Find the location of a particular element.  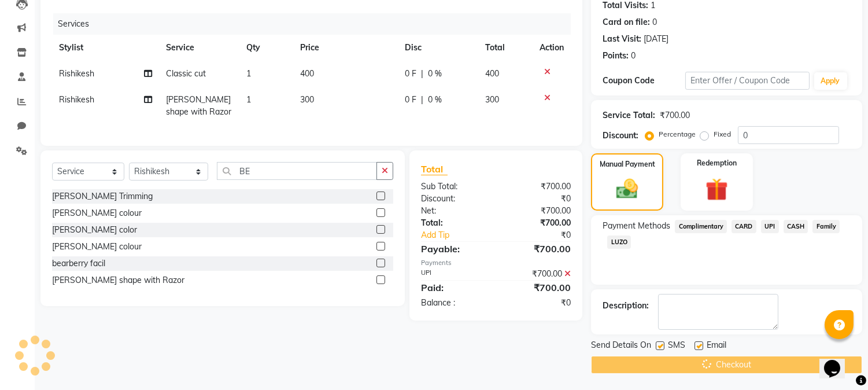

th: Action is located at coordinates (552, 48).